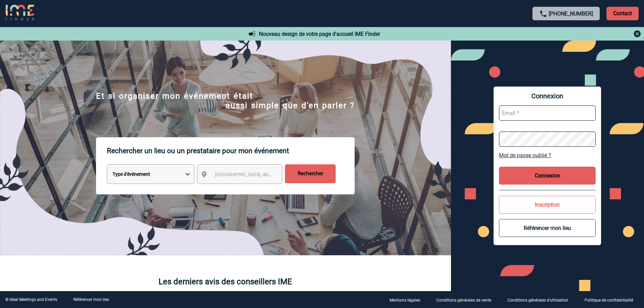 The width and height of the screenshot is (644, 308). Describe the element at coordinates (537, 300) in the screenshot. I see `p: Conditions générales d'utilisation` at that location.